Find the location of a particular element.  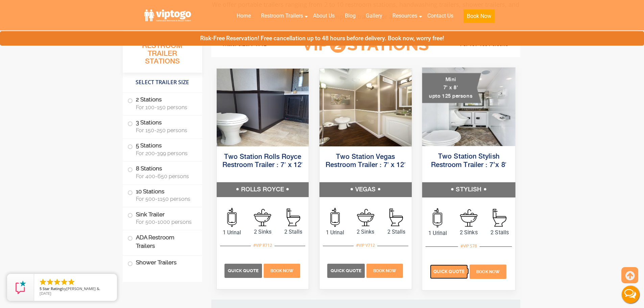

div: #VIP R712 is located at coordinates (263, 245).